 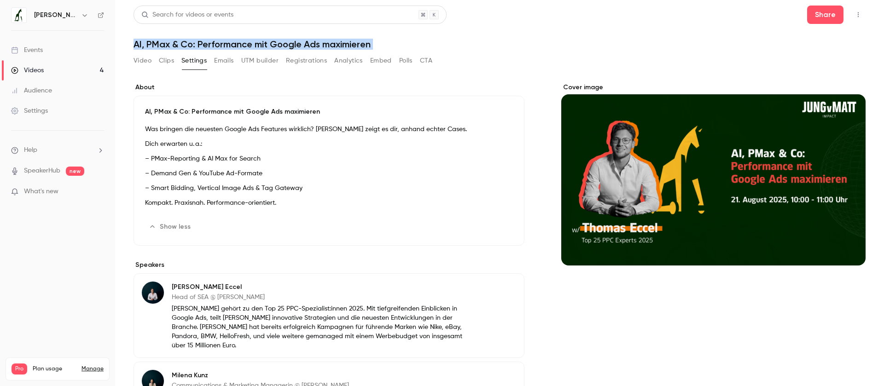 I want to click on button: Analytics, so click(x=349, y=61).